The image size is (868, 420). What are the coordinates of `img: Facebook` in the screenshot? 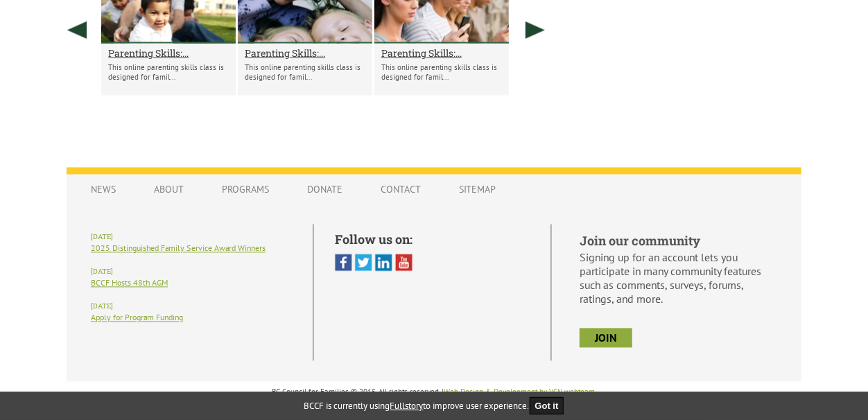 It's located at (344, 263).